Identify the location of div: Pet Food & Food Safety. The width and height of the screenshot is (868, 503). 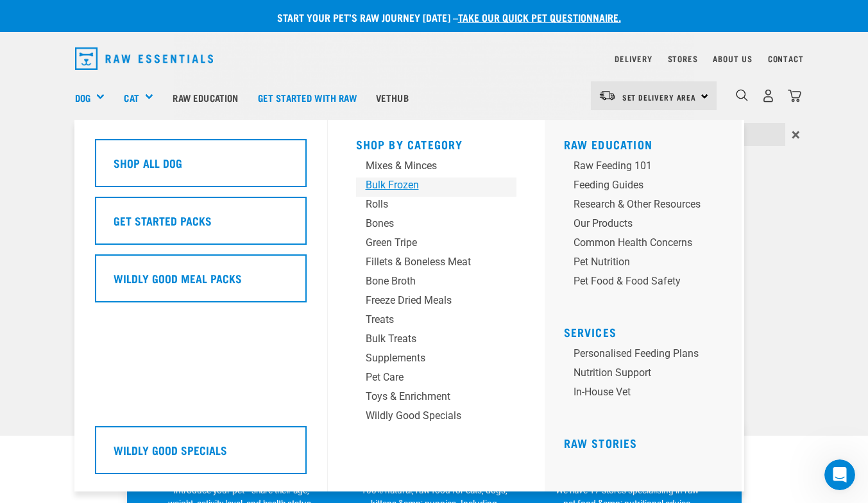
(636, 282).